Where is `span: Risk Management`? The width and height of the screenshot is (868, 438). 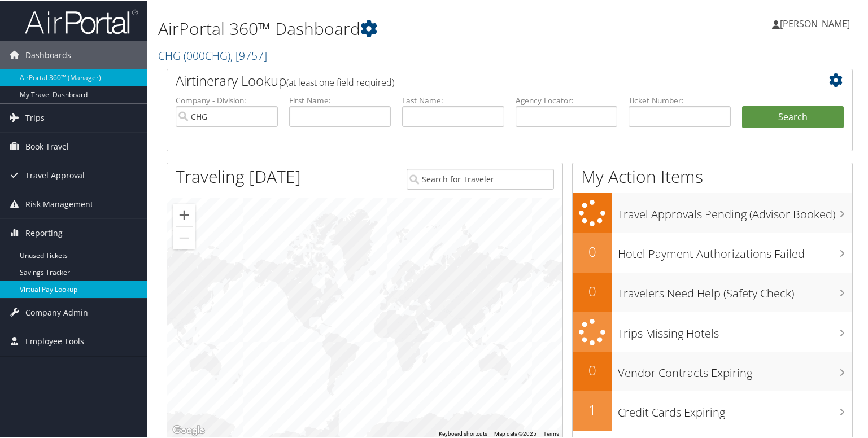
span: Risk Management is located at coordinates (59, 203).